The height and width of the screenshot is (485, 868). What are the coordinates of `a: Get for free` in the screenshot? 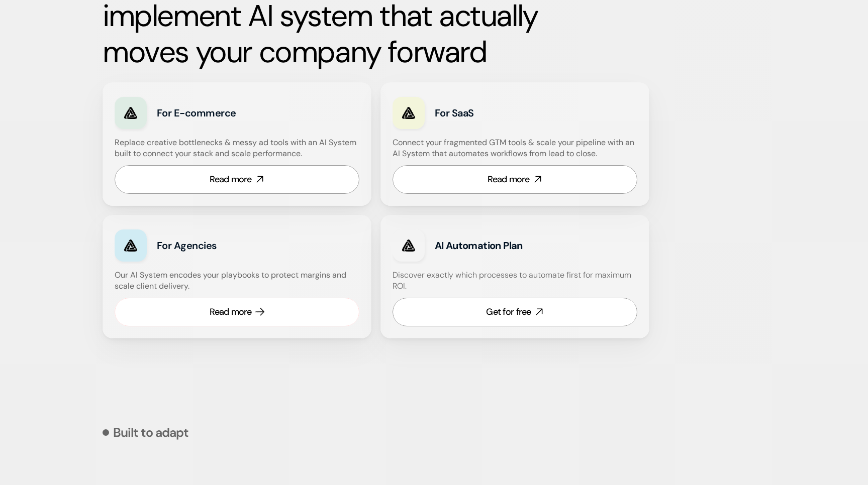 It's located at (515, 312).